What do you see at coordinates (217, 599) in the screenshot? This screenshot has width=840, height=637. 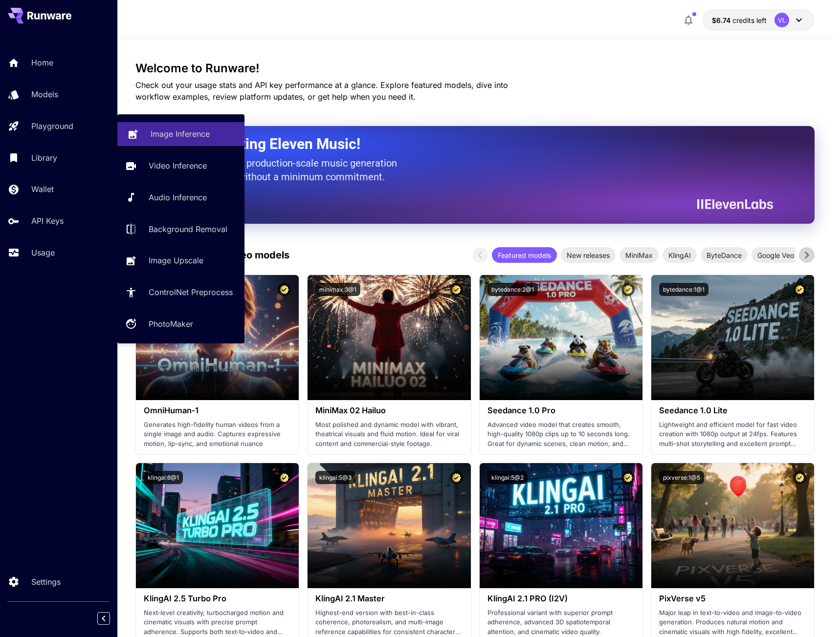 I see `h3: KlingAI 2.5 Turbo Pro` at bounding box center [217, 599].